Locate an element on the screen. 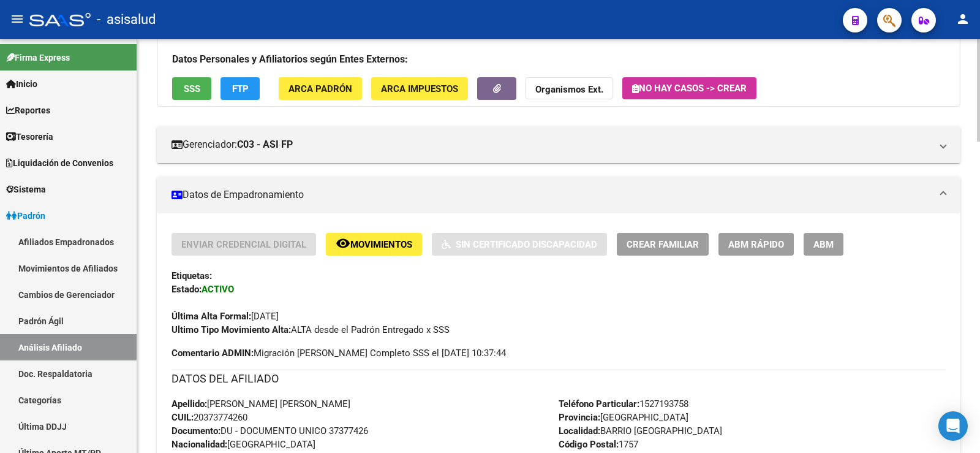  span: 1527193758 is located at coordinates (624, 404).